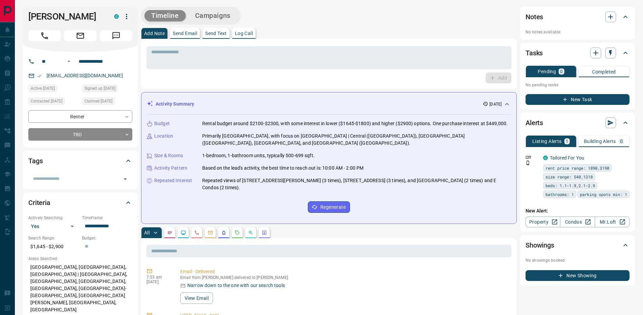 This screenshot has width=643, height=315. What do you see at coordinates (569, 177) in the screenshot?
I see `span: size range: 540,1318` at bounding box center [569, 177].